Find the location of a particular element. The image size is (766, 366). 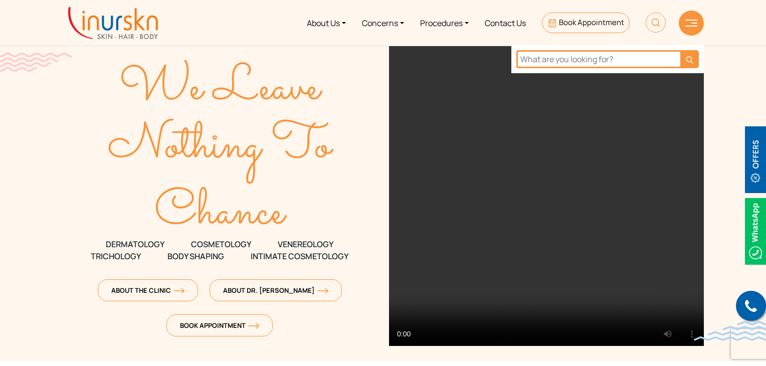

a: Book Appointment is located at coordinates (585, 23).